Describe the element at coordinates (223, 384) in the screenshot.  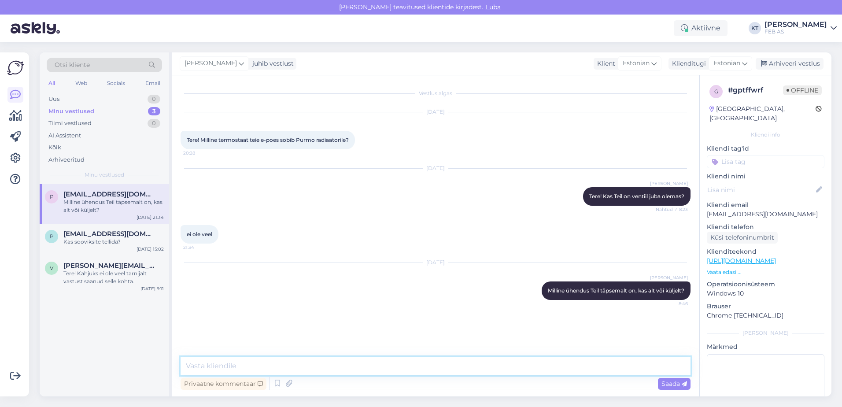
I see `div: Privaatne kommentaar` at that location.